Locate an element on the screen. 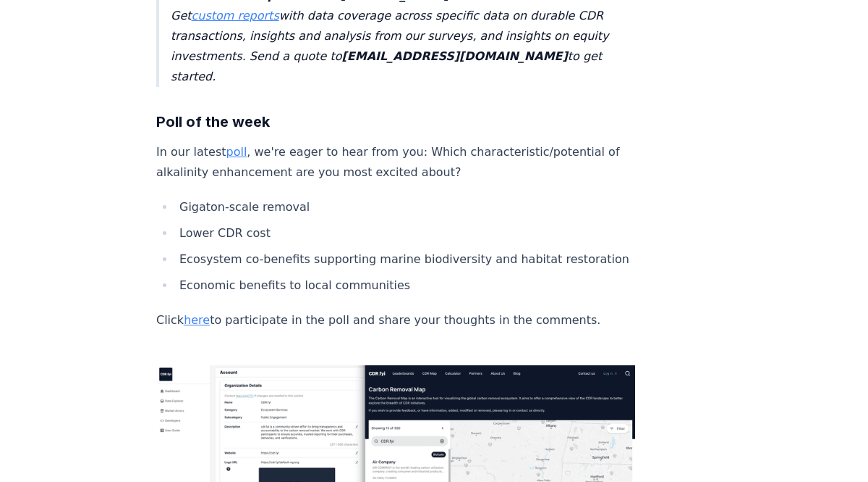 The width and height of the screenshot is (868, 482). strong: Poll of the week is located at coordinates (213, 122).